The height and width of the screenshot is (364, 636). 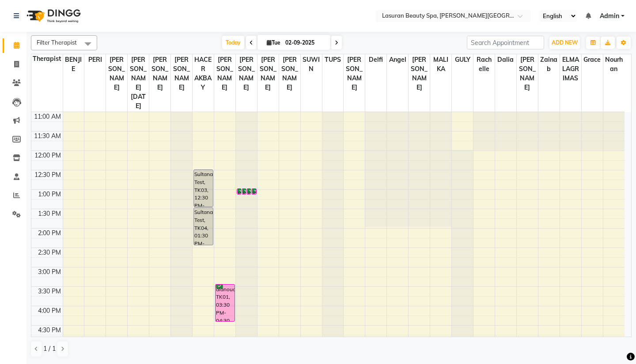 What do you see at coordinates (614, 64) in the screenshot?
I see `span: Nourhan` at bounding box center [614, 64].